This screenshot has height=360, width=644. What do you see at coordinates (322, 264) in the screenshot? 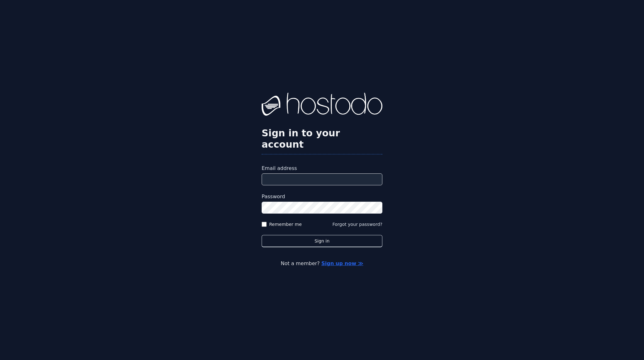
I see `p: Not a member?` at bounding box center [322, 264].